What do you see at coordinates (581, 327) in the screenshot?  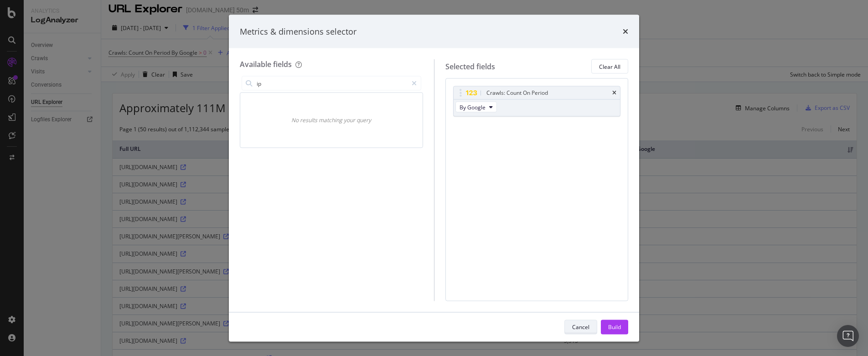 I see `div: Cancel` at bounding box center [581, 327].